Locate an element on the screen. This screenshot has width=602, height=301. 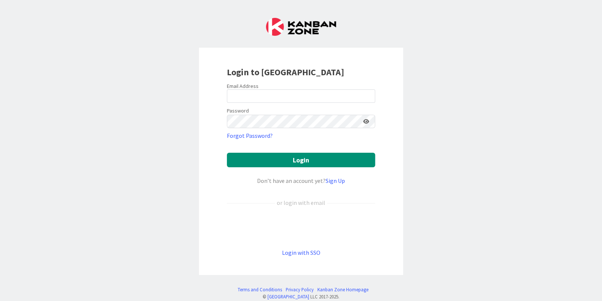
a: Sign Up is located at coordinates (335, 181).